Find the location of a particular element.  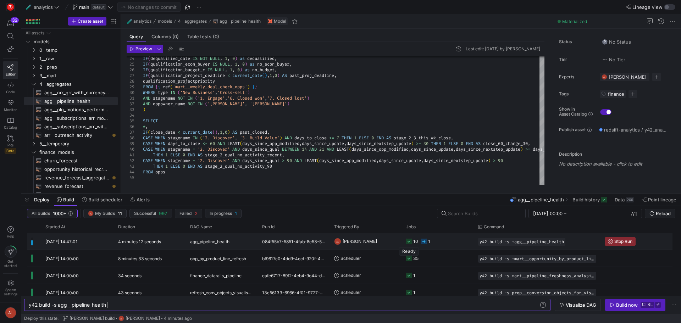

span: '1. Engage' is located at coordinates (211, 98).